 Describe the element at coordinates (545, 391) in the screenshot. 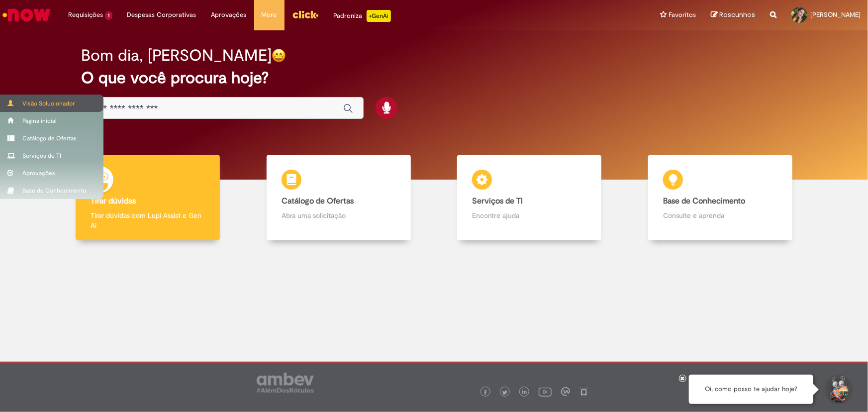

I see `img: logo_footer_youtube.png` at that location.